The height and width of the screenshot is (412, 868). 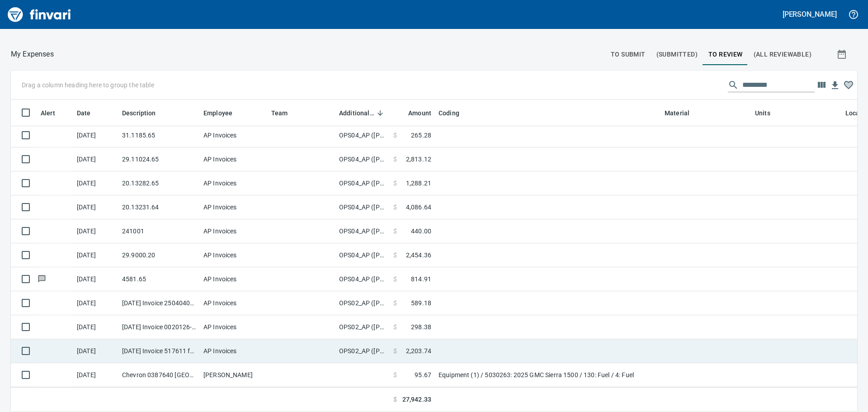 I want to click on td: 31.1185.65, so click(x=159, y=135).